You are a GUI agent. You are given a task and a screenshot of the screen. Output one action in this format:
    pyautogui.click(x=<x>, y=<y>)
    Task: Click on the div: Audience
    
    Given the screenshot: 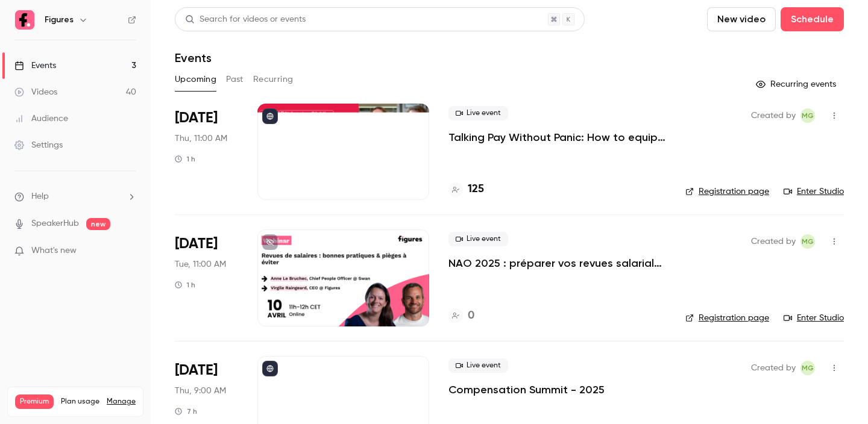 What is the action you would take?
    pyautogui.click(x=41, y=118)
    